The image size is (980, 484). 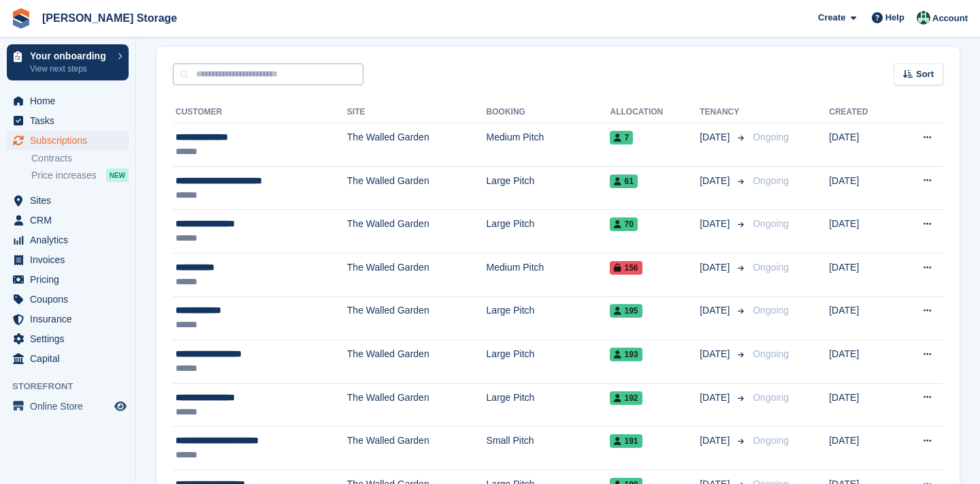 What do you see at coordinates (895, 18) in the screenshot?
I see `span: Help` at bounding box center [895, 18].